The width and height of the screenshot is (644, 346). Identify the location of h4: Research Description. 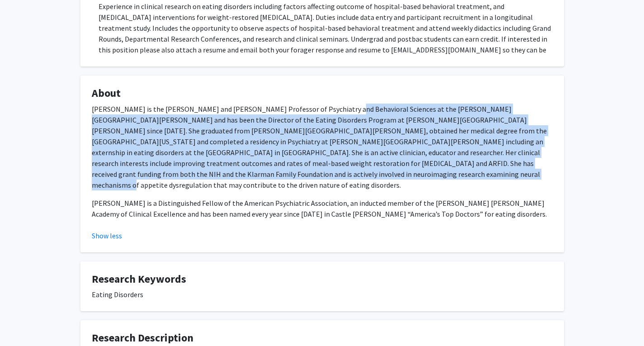
(322, 338).